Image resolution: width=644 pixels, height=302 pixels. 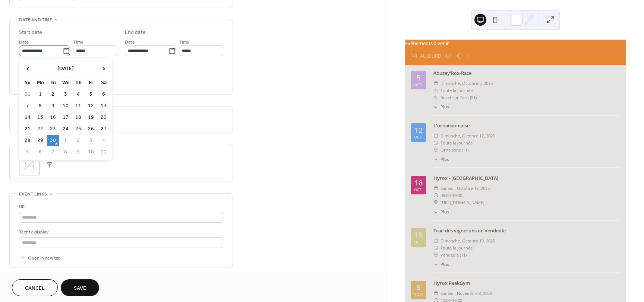 I want to click on div: nov., so click(x=418, y=294).